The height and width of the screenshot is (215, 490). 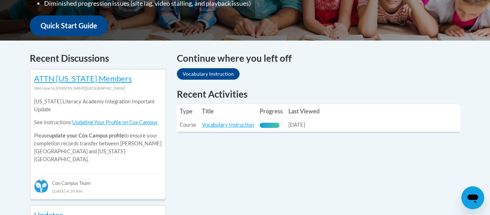 What do you see at coordinates (319, 94) in the screenshot?
I see `h1: Recent Activities` at bounding box center [319, 94].